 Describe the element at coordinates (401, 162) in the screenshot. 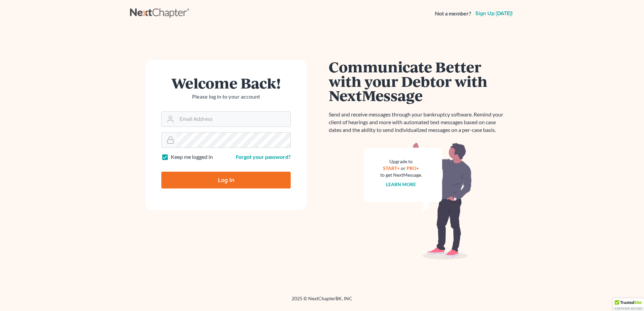

I see `div: Upgrade to` at that location.